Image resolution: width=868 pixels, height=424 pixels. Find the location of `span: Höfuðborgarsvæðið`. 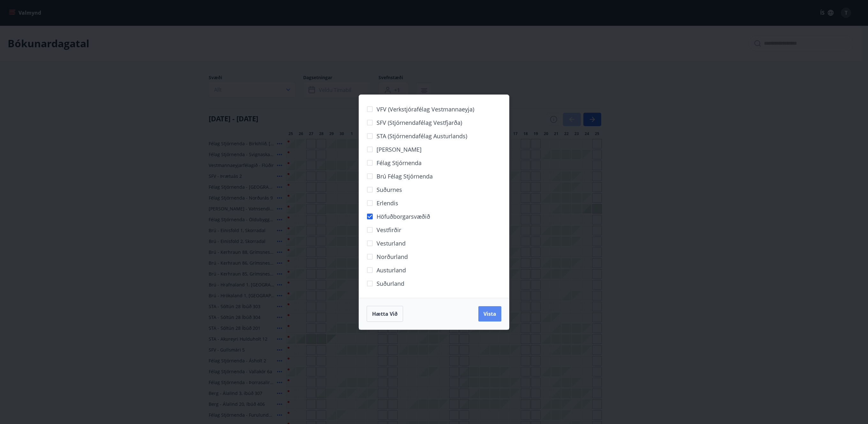

span: Höfuðborgarsvæðið is located at coordinates (403, 216).